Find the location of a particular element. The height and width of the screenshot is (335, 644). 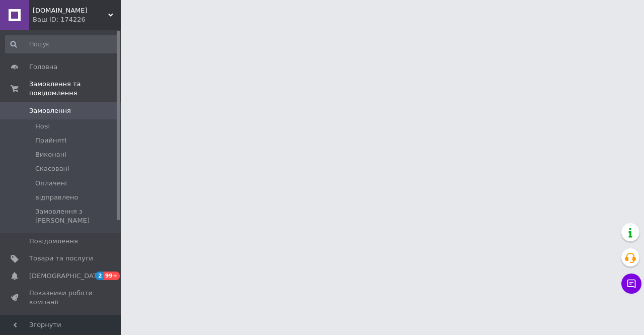

span: Повідомлення is located at coordinates (53, 241).